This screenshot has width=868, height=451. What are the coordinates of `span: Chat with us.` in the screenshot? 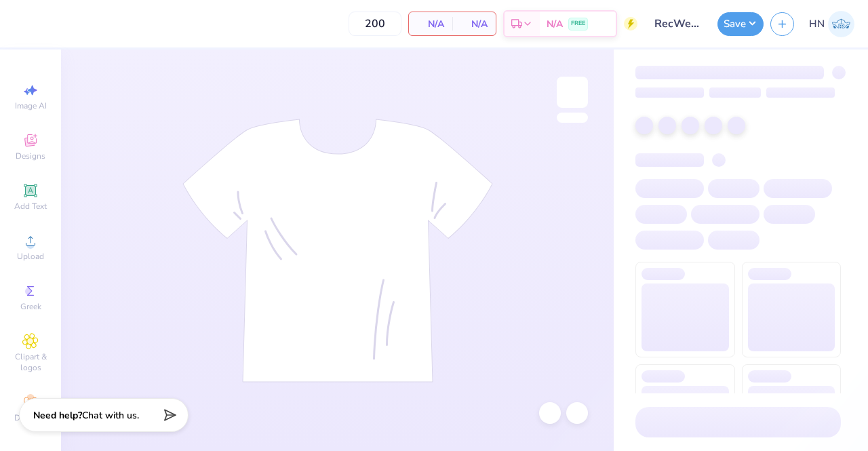 It's located at (111, 415).